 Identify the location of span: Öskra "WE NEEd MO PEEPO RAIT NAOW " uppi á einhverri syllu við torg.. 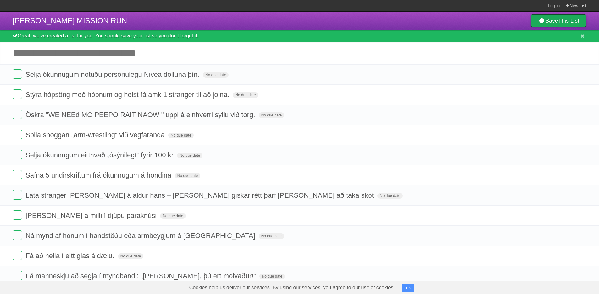
(141, 115).